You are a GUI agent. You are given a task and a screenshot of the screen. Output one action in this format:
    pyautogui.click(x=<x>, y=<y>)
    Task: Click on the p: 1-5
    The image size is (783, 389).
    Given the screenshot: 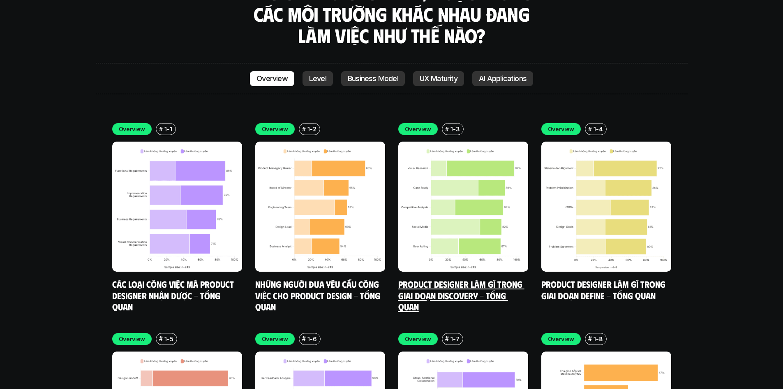 What is the action you would take?
    pyautogui.click(x=169, y=338)
    